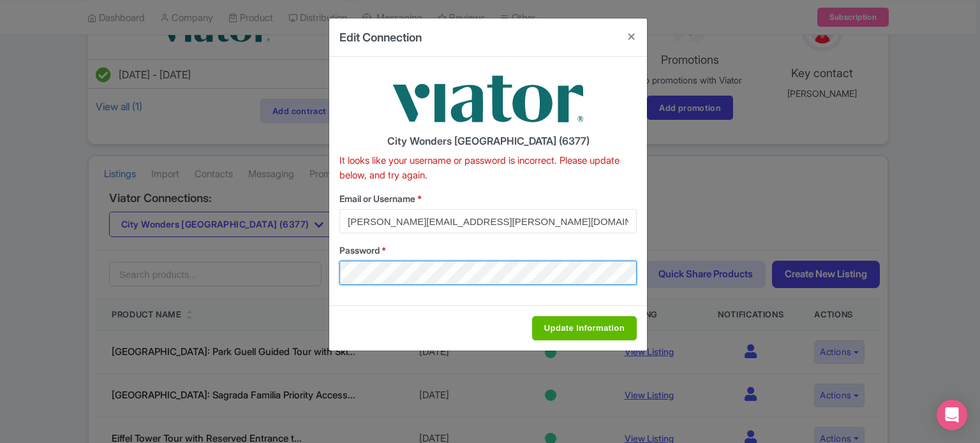 The height and width of the screenshot is (443, 980). Describe the element at coordinates (488, 99) in the screenshot. I see `img: viator-9033d3fb01e0b80761764065a76b653a.png` at that location.